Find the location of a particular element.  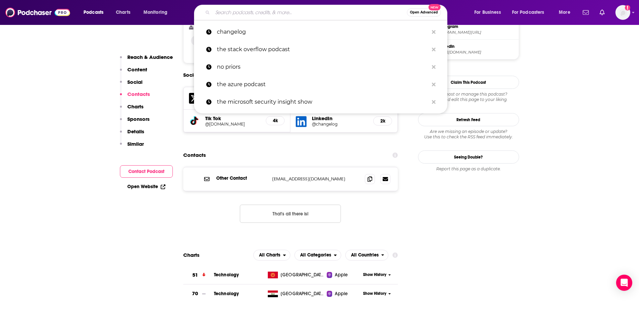

span: For Podcasters is located at coordinates (528, 12).